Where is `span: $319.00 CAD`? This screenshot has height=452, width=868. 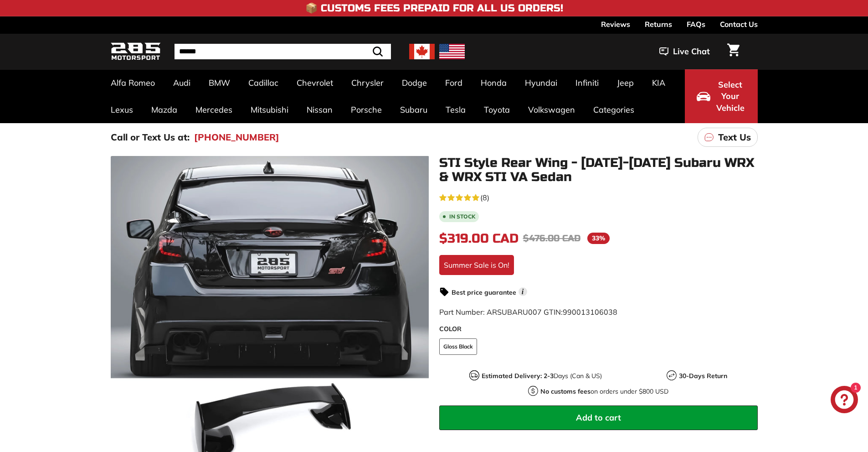
span: $319.00 CAD is located at coordinates (479, 239).